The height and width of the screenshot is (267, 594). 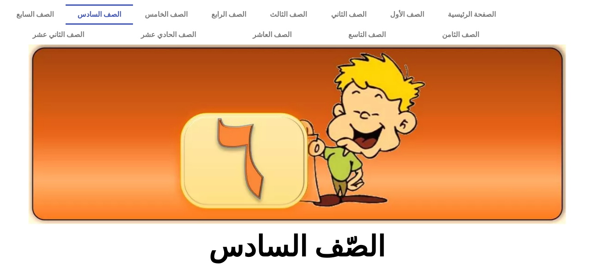 I want to click on a: الصف الخامس, so click(x=166, y=15).